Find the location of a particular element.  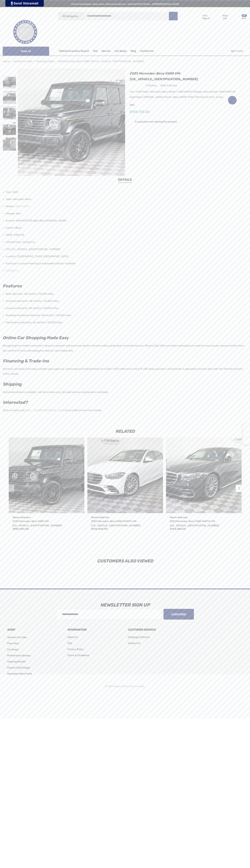

span: Vehicle Inventory Search is located at coordinates (74, 51).